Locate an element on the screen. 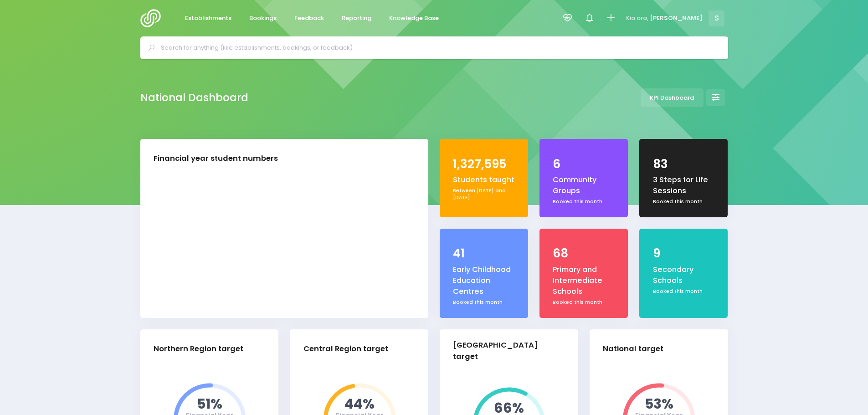  div: 83 is located at coordinates (684, 165).